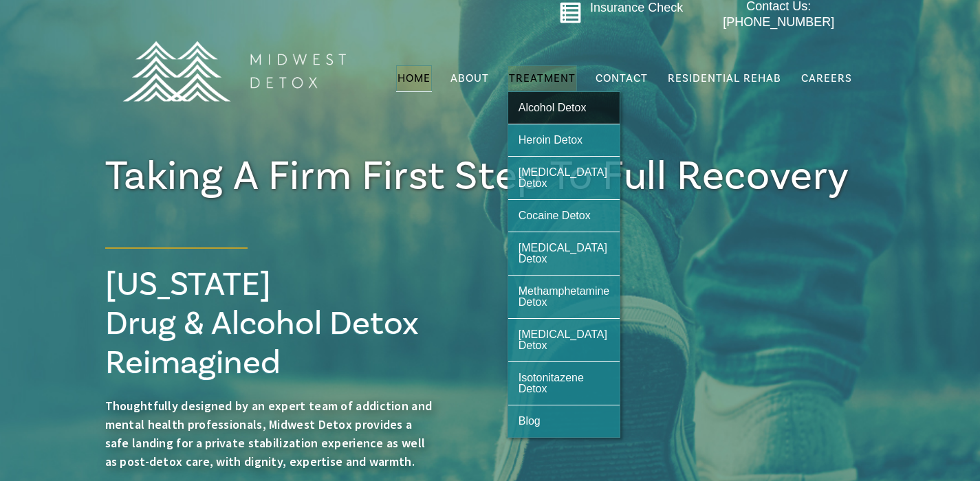 This screenshot has width=980, height=481. Describe the element at coordinates (269, 434) in the screenshot. I see `span: Thoughtfully designed by an expert team of addiction and mental health professionals, Midwest Det...` at that location.